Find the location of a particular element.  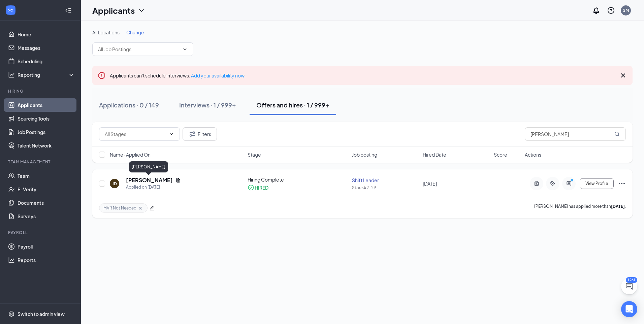

svg: ActiveChat is located at coordinates (569, 184).